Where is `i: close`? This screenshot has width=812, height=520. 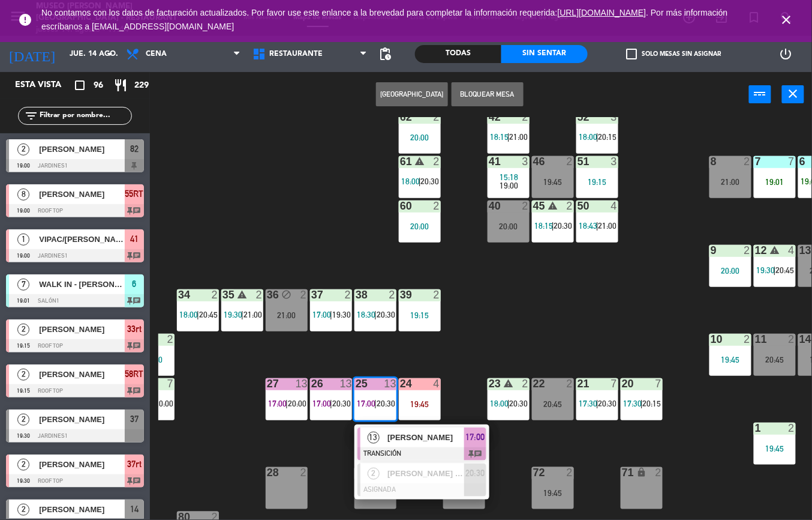
i: close is located at coordinates (787, 20).